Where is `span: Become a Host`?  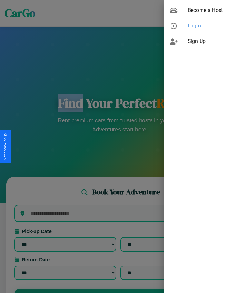 span: Become a Host is located at coordinates (214, 10).